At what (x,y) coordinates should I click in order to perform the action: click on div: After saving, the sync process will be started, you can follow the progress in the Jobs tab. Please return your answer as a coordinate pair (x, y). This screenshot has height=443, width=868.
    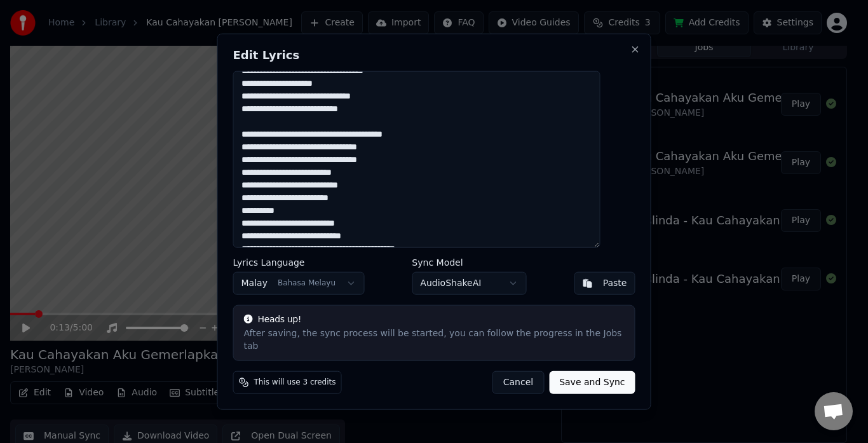
    Looking at the image, I should click on (434, 340).